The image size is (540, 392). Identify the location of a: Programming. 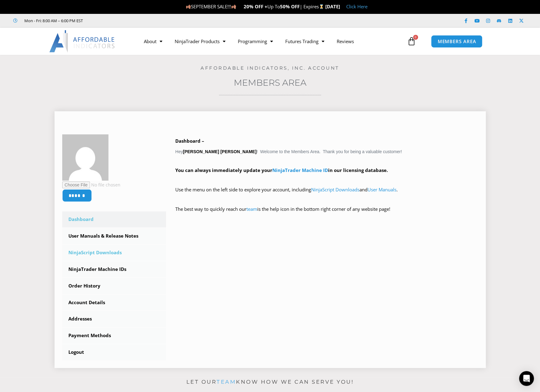
(256, 41).